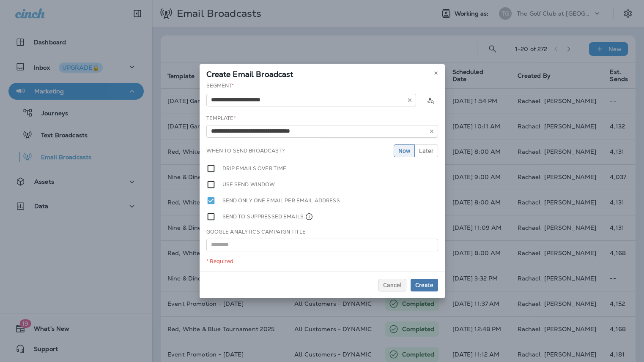  Describe the element at coordinates (424, 285) in the screenshot. I see `span: Create` at that location.